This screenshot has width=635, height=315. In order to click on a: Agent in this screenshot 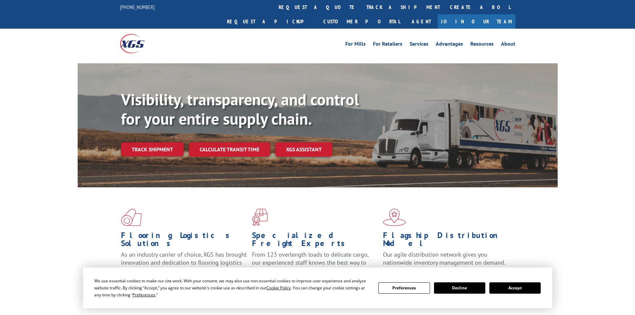, I will do `click(421, 21)`.